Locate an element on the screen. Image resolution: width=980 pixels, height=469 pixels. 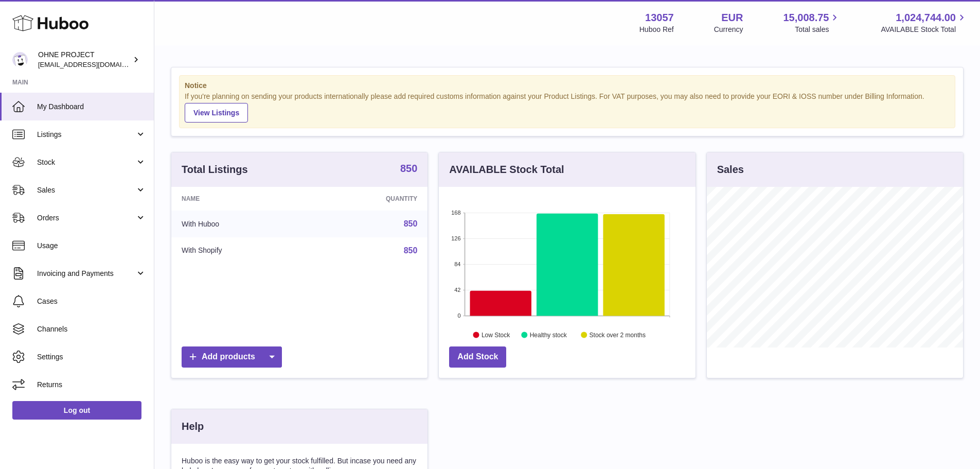
text: 42 is located at coordinates (458, 290).